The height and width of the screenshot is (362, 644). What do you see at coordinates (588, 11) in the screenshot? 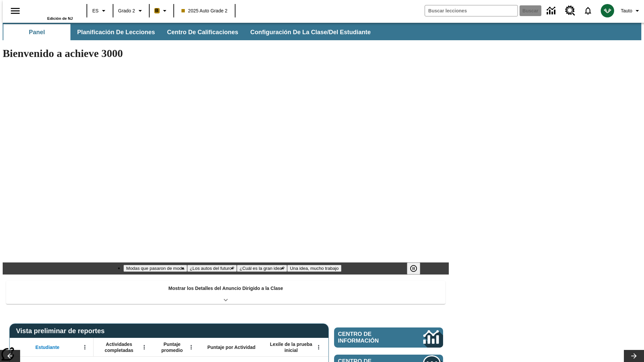
I see `a: Notificaciones` at bounding box center [588, 11].